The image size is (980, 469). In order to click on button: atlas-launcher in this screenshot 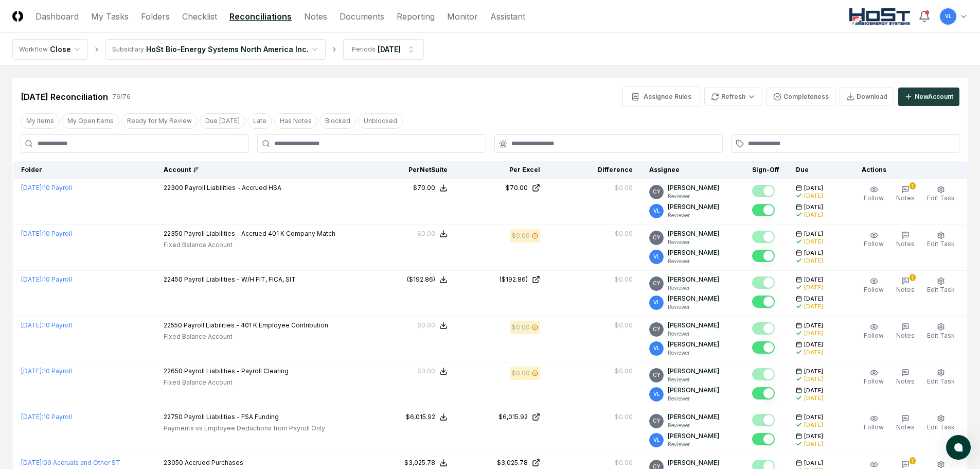, I will do `click(958, 447)`.